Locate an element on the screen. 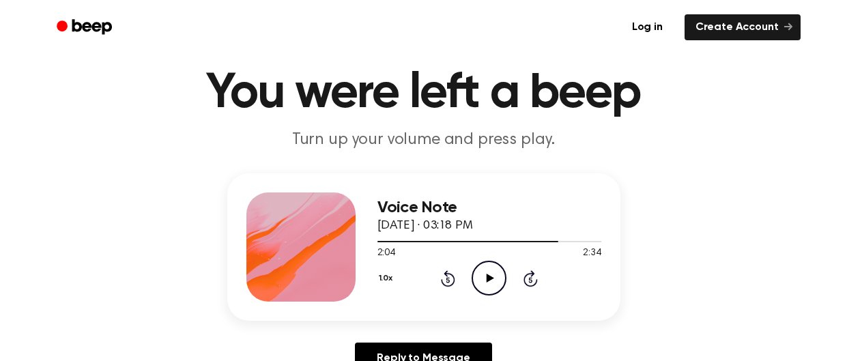 This screenshot has width=847, height=361. a: Create Account is located at coordinates (742, 27).